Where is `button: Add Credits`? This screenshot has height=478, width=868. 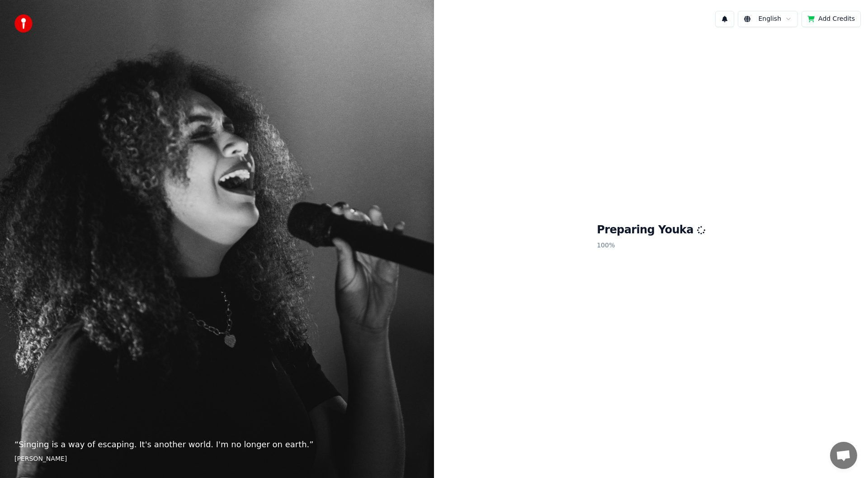 button: Add Credits is located at coordinates (831, 19).